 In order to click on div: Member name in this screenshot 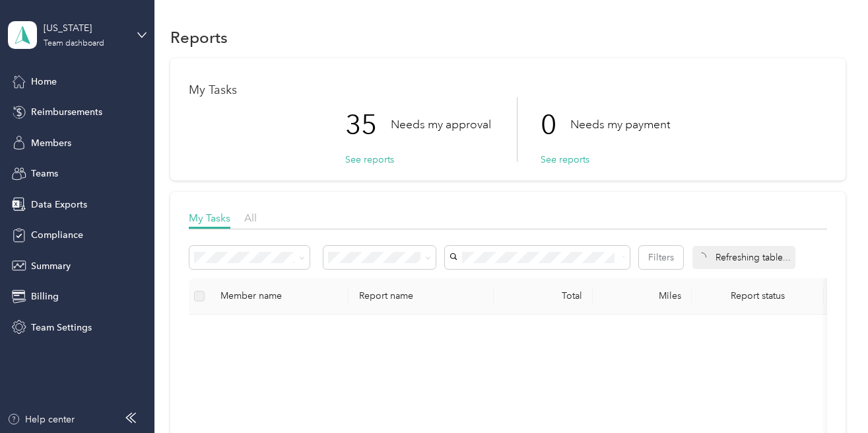, I will do `click(279, 296)`.